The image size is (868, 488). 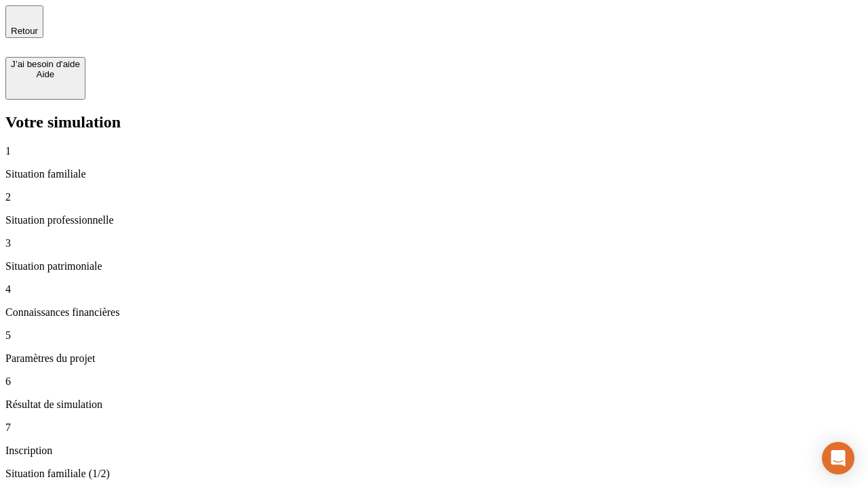 I want to click on div: Aide, so click(x=45, y=74).